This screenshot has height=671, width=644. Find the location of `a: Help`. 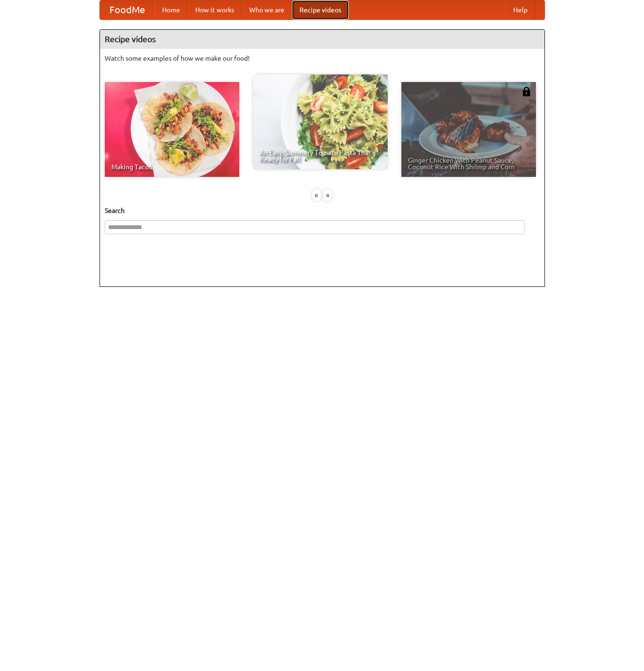

a: Help is located at coordinates (521, 10).